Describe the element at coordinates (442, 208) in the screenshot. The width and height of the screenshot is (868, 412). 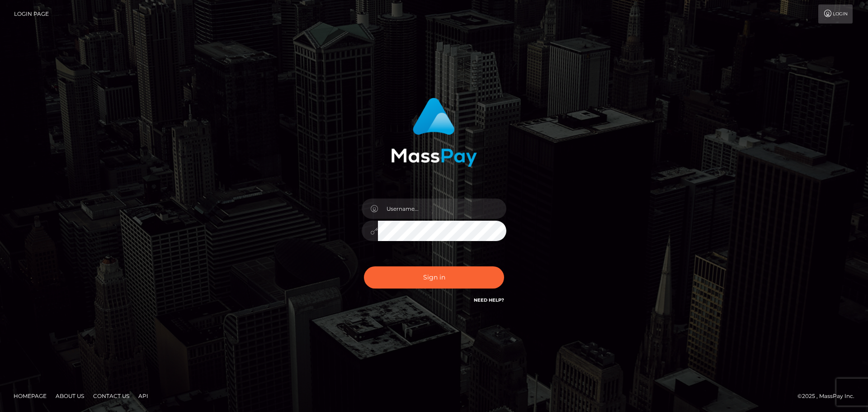
I see `input: Username...` at that location.